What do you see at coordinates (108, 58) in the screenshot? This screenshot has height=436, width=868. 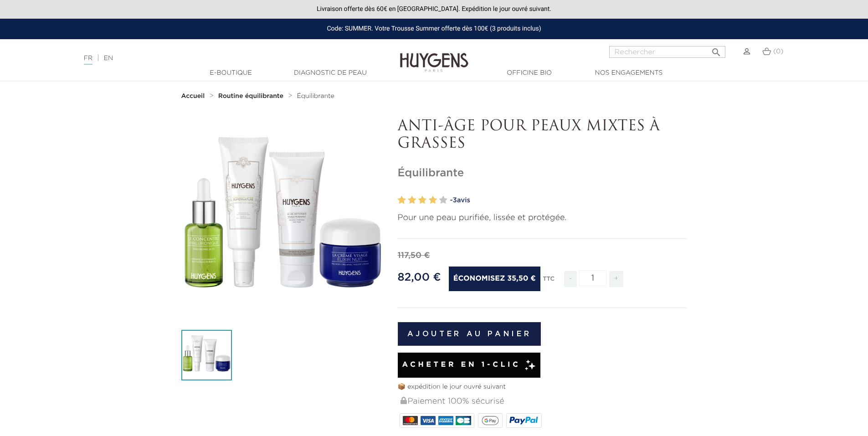 I see `a: EN` at bounding box center [108, 58].